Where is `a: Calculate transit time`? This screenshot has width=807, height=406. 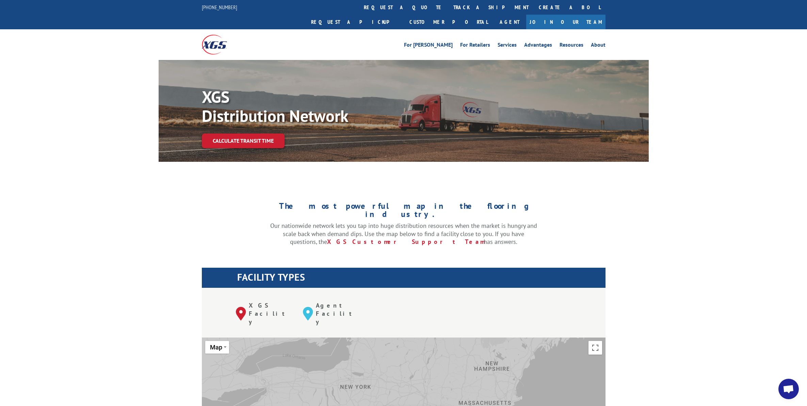 a: Calculate transit time is located at coordinates (243, 141).